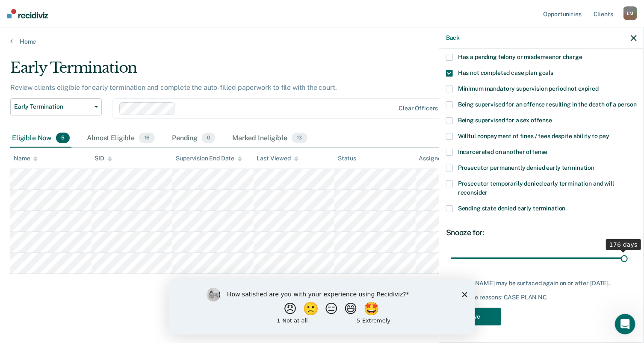 The width and height of the screenshot is (644, 343). What do you see at coordinates (104, 158) in the screenshot?
I see `div: SID` at bounding box center [104, 158].